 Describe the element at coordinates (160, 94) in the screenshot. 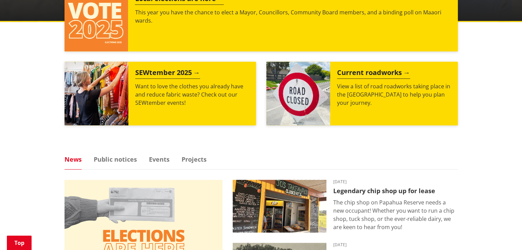

I see `a: SEWtember 2025 Want to love the clothes you already have and reduce fabric waste? Check out our S...` at that location.